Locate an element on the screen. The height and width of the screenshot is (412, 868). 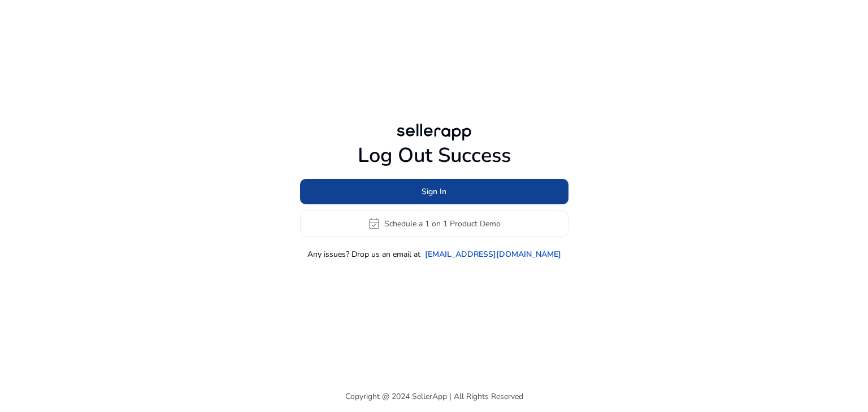
p: Any issues? Drop us an email at is located at coordinates (364, 254).